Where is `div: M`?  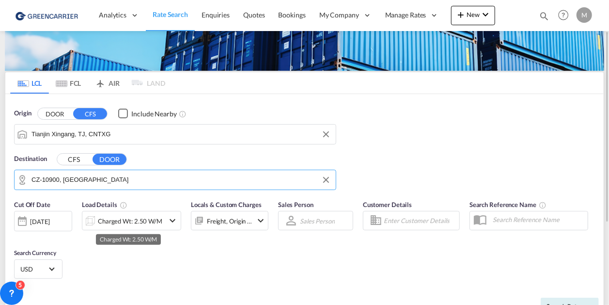
div: M is located at coordinates (584, 15).